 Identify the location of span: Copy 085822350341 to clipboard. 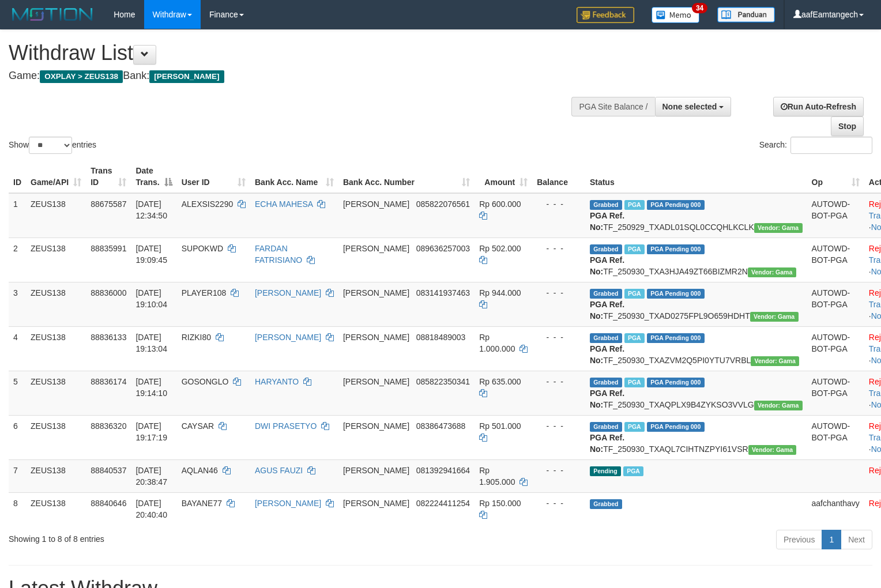
(443, 382).